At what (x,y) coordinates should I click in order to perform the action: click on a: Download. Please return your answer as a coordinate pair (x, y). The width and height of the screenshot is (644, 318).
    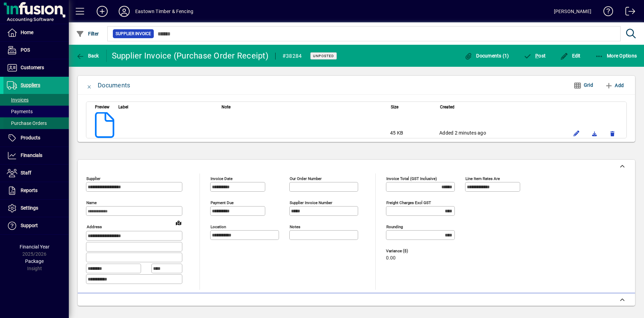
    Looking at the image, I should click on (595, 133).